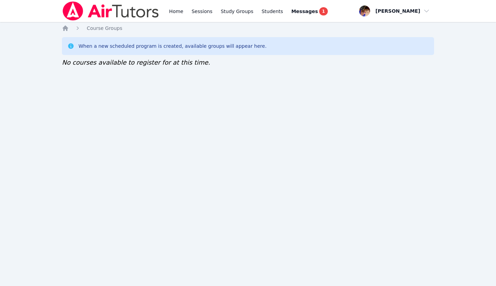 The height and width of the screenshot is (286, 496). I want to click on div: When a new scheduled program is created, available groups will appear here., so click(172, 46).